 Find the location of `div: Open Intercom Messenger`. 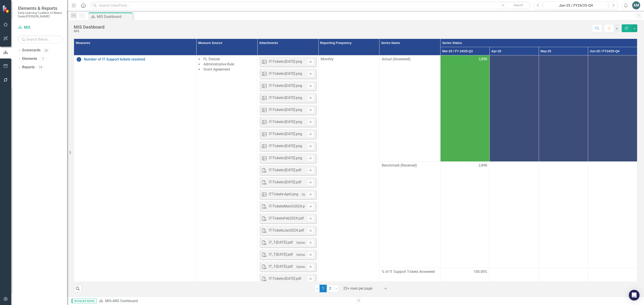

div: Open Intercom Messenger is located at coordinates (634, 295).